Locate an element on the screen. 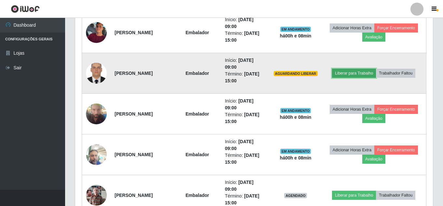 This screenshot has width=443, height=206. span: AGUARDANDO LIBERAR is located at coordinates (296, 74).